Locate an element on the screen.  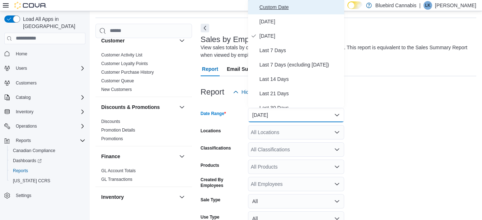
button: Home is located at coordinates (45, 54).